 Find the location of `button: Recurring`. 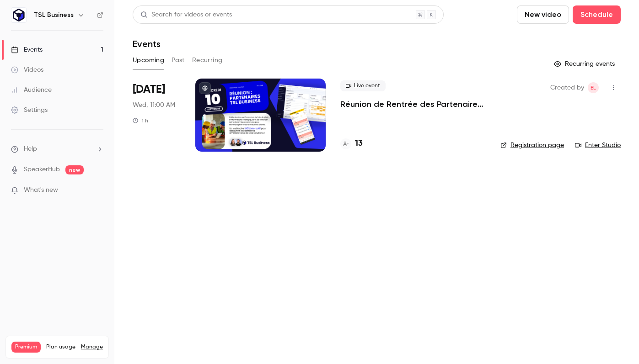

button: Recurring is located at coordinates (207, 60).